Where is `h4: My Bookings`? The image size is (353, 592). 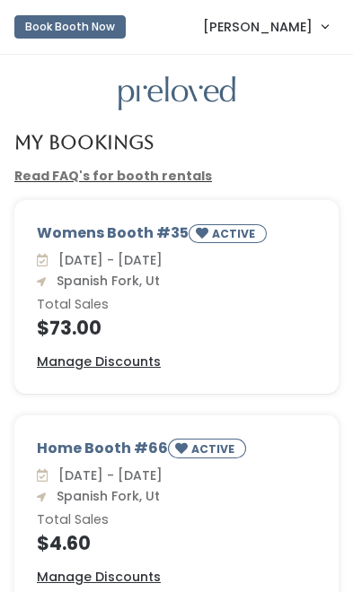
h4: My Bookings is located at coordinates (83, 142).